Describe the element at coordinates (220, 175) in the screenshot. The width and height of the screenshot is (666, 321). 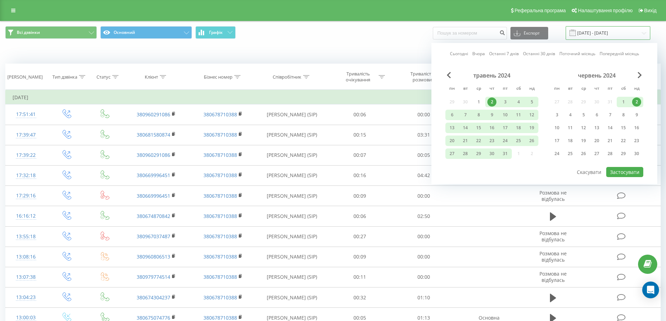
I see `a: 380678710388` at that location.